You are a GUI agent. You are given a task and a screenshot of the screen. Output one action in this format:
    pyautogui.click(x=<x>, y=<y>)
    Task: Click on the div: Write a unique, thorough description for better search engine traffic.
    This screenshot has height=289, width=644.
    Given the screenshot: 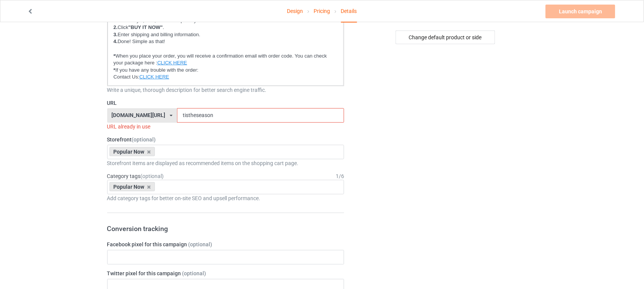 What is the action you would take?
    pyautogui.click(x=226, y=90)
    